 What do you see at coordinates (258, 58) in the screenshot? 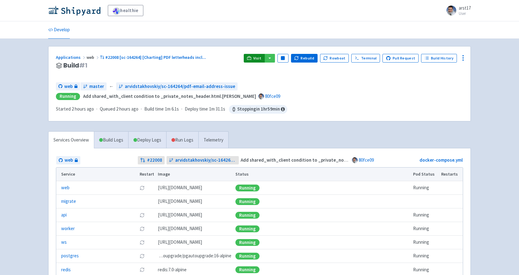
I see `span: Visit` at bounding box center [258, 58].